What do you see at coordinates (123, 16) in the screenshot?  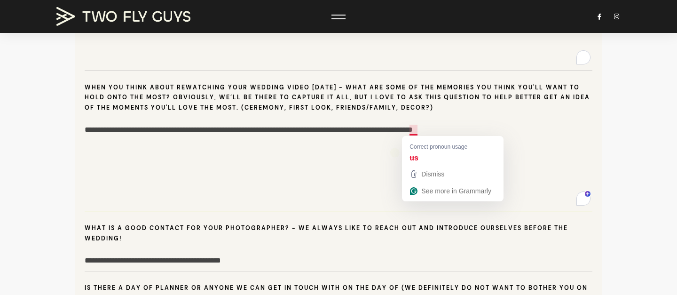 I see `img: TWO FLY GUYS MEDIA` at bounding box center [123, 16].